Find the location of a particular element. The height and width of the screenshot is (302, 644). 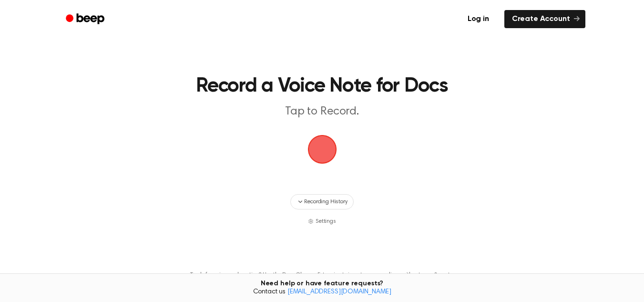

button: Settings is located at coordinates (322, 221).